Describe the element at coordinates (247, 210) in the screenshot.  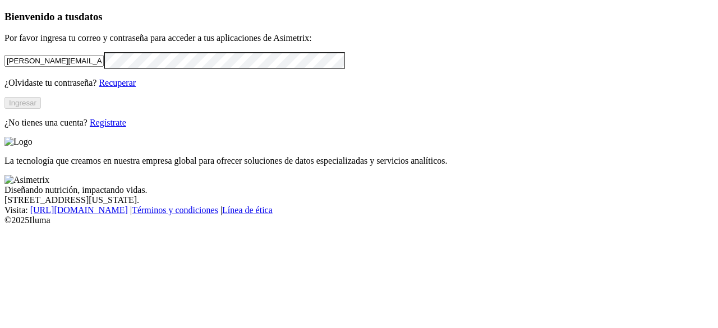
I see `a: Línea de ética` at that location.